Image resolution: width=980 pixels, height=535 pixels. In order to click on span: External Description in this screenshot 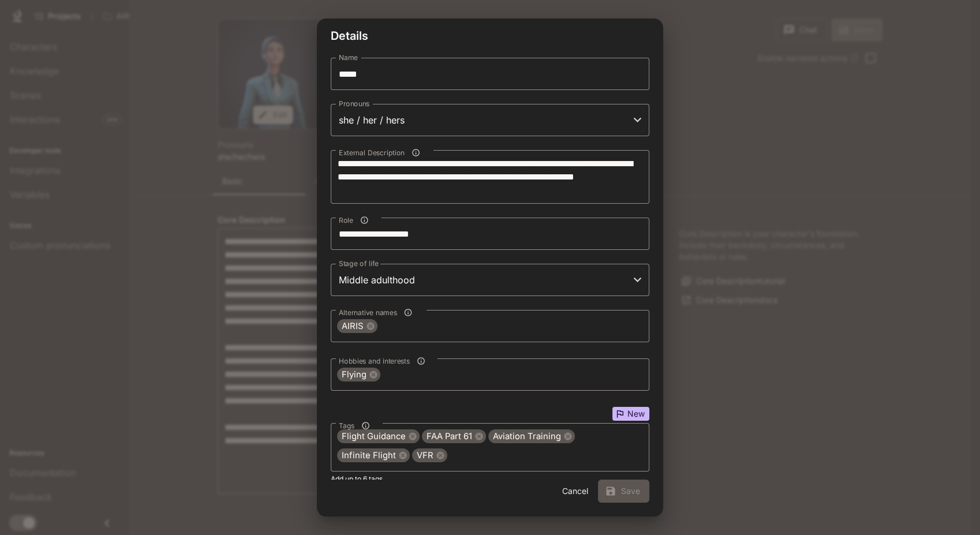, I will do `click(372, 152)`.